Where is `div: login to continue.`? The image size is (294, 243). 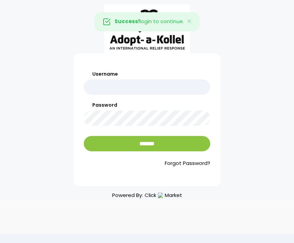
div: login to continue. is located at coordinates (147, 22).